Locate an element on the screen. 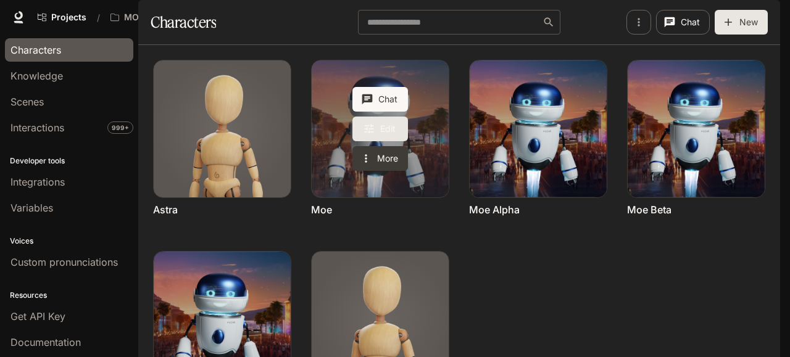 The width and height of the screenshot is (790, 357). h1: Characters is located at coordinates (183, 22).